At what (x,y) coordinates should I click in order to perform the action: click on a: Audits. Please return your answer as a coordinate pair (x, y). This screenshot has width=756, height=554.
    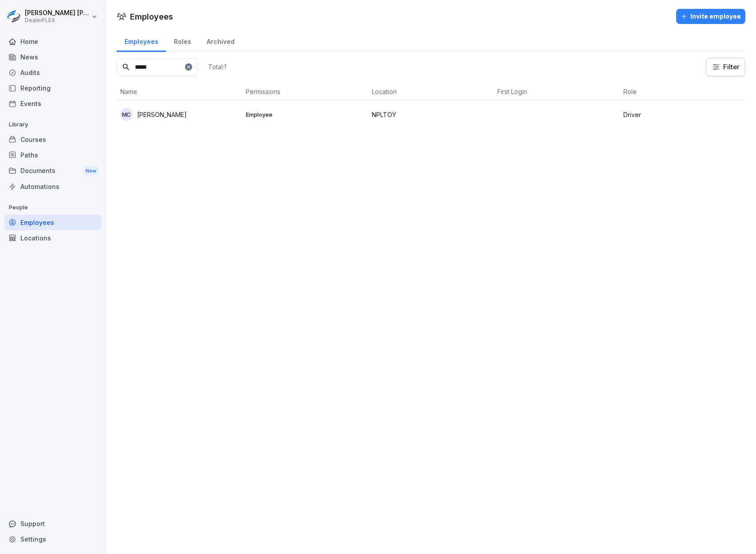
    Looking at the image, I should click on (53, 72).